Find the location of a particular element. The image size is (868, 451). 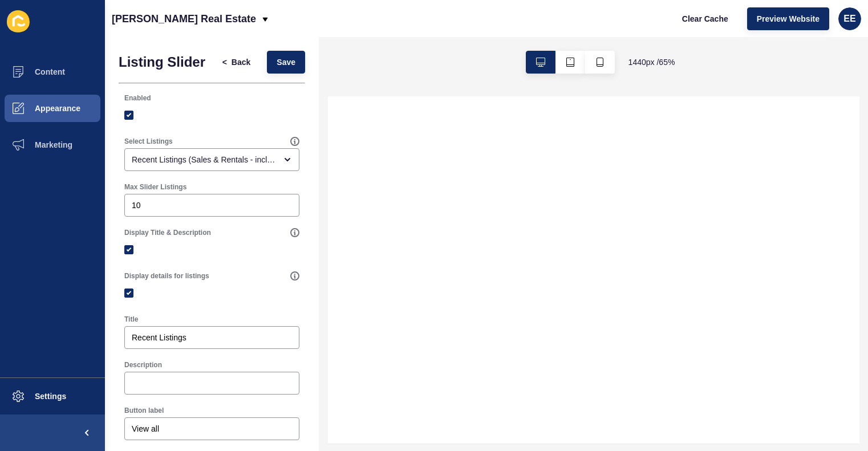

label: Display Title & Description is located at coordinates (168, 232).